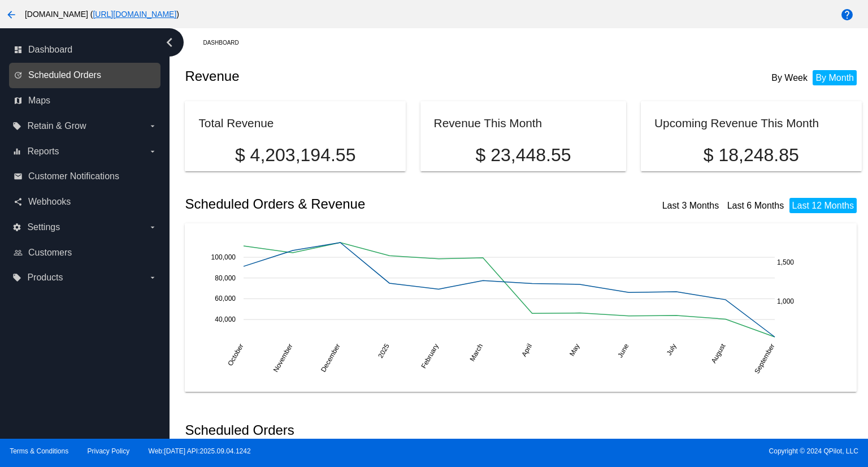  I want to click on text: 40,000, so click(226, 320).